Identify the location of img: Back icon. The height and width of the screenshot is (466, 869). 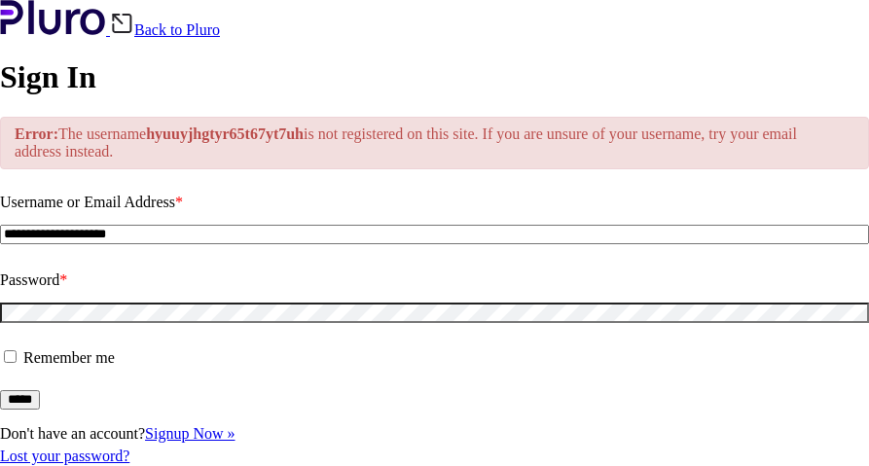
(122, 23).